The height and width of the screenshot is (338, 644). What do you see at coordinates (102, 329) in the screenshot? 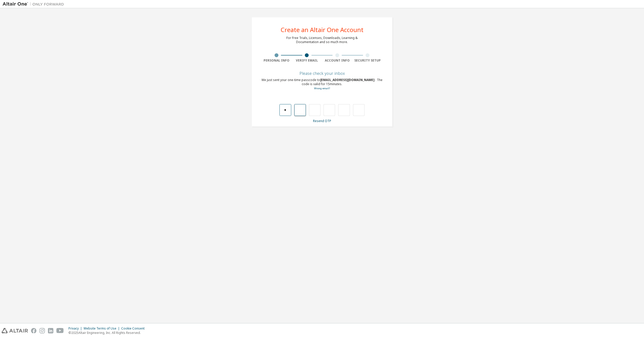
I see `div: Website Terms of Use` at bounding box center [102, 329].